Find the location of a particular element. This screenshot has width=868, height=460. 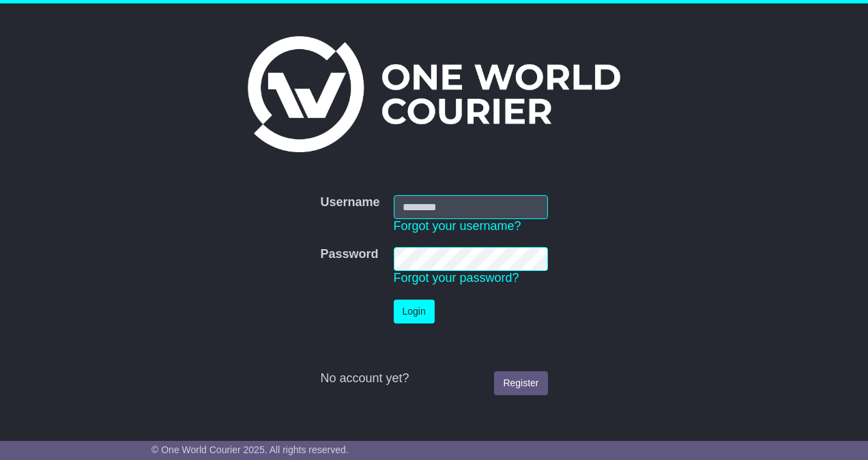

label: Username is located at coordinates (349, 203).